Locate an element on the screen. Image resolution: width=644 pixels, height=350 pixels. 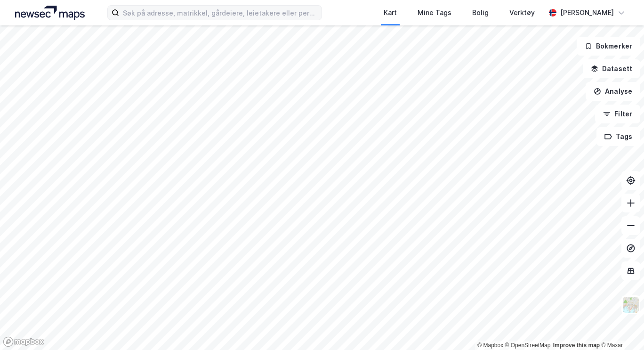
img: Z is located at coordinates (631, 305).